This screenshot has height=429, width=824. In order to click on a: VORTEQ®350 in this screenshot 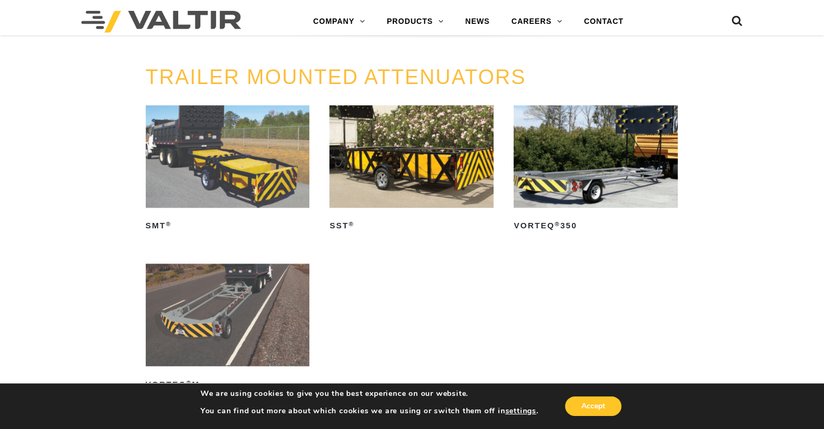, I will do `click(596, 170)`.